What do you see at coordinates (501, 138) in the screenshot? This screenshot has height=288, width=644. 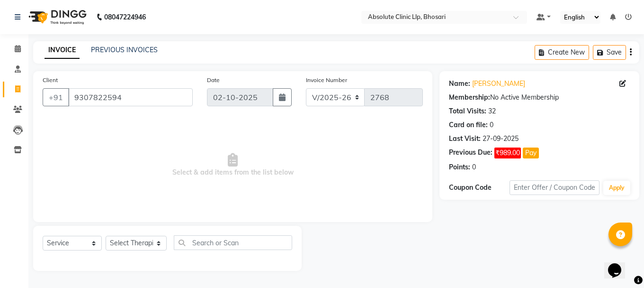 I see `div: 27-09-2025` at bounding box center [501, 138].